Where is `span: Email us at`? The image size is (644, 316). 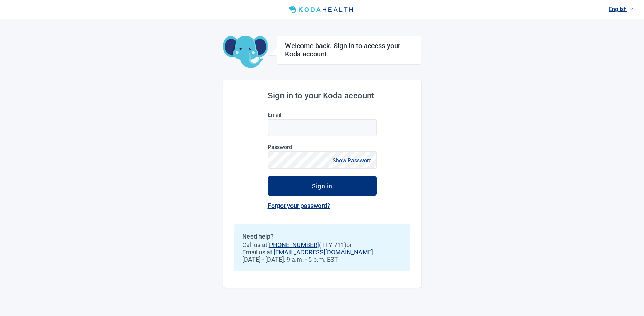 span: Email us at is located at coordinates (322, 252).